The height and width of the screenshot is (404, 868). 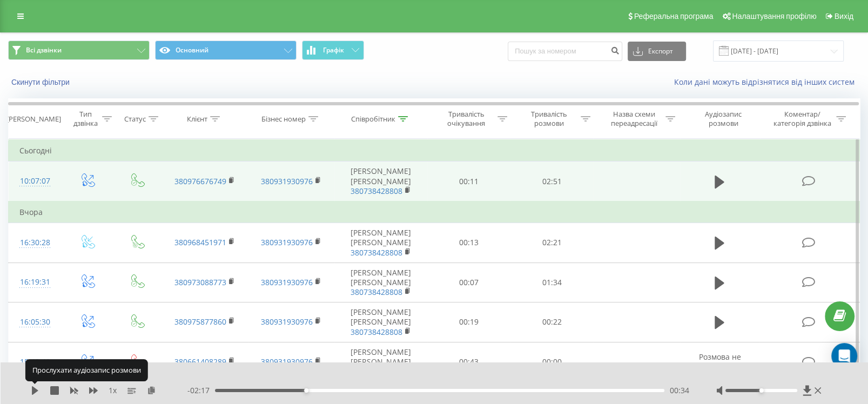 What do you see at coordinates (201, 390) in the screenshot?
I see `span: - 02:17` at bounding box center [201, 390].